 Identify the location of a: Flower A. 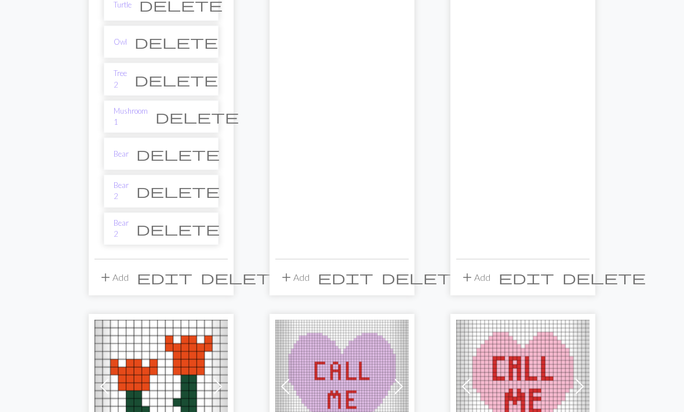
(161, 385).